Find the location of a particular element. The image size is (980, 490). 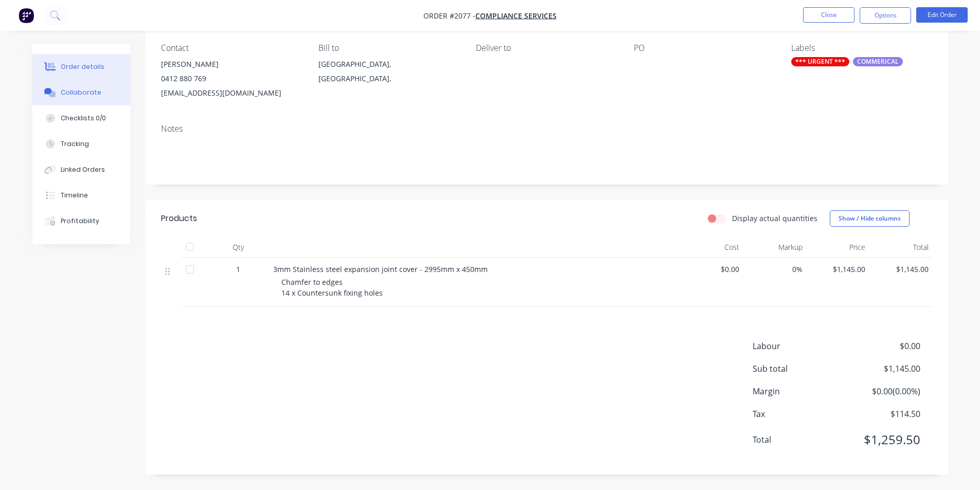

span: 1 is located at coordinates (238, 269).